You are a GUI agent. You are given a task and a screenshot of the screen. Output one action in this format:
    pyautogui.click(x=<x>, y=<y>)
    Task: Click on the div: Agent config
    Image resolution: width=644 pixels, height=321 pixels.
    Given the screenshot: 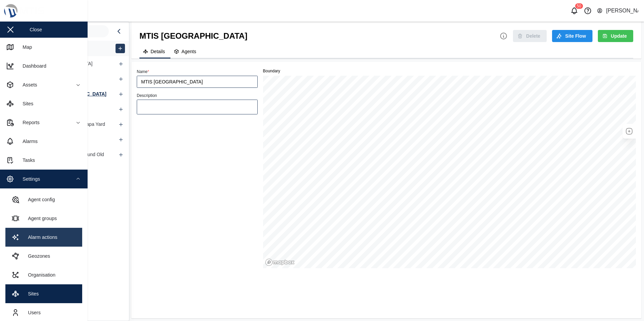 What is the action you would take?
    pyautogui.click(x=39, y=199)
    